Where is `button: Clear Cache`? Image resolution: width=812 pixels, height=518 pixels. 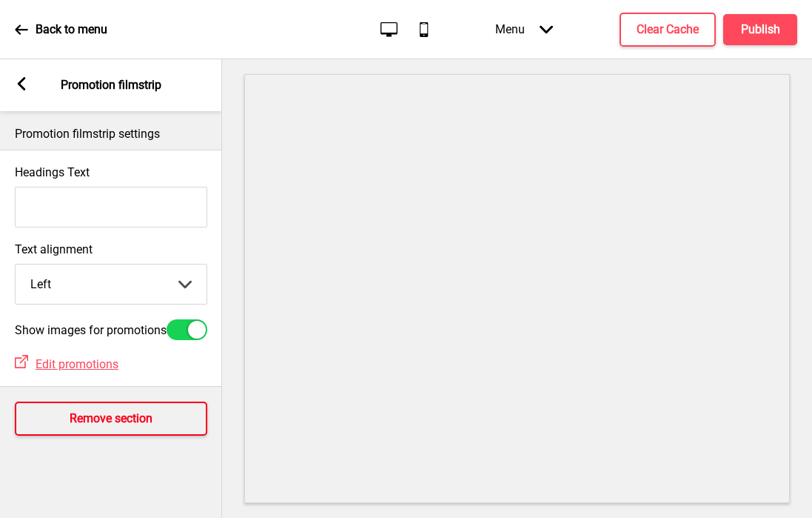
button: Clear Cache is located at coordinates (667, 30).